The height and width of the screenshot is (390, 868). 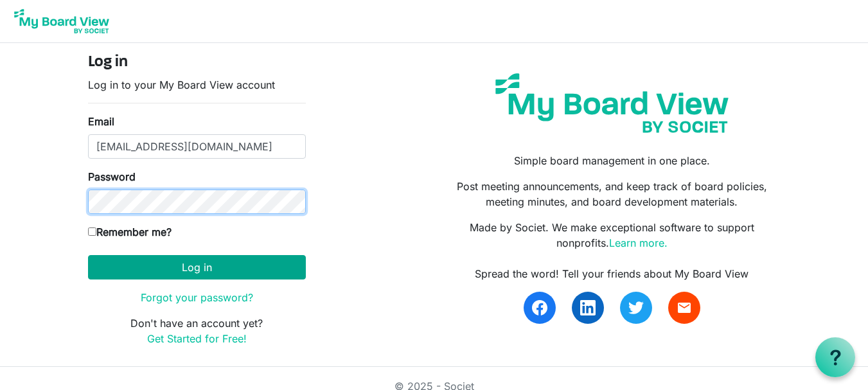 What do you see at coordinates (197, 85) in the screenshot?
I see `p: Log in to your My Board View account` at bounding box center [197, 85].